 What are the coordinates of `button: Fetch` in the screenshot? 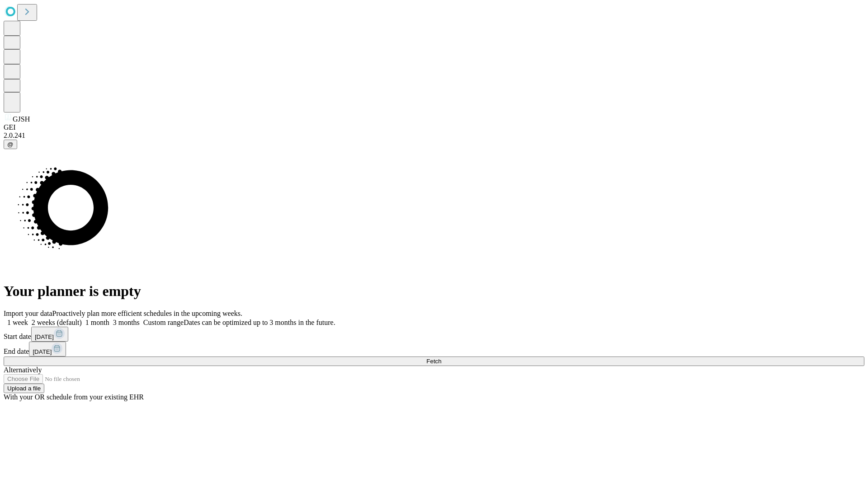 It's located at (434, 360).